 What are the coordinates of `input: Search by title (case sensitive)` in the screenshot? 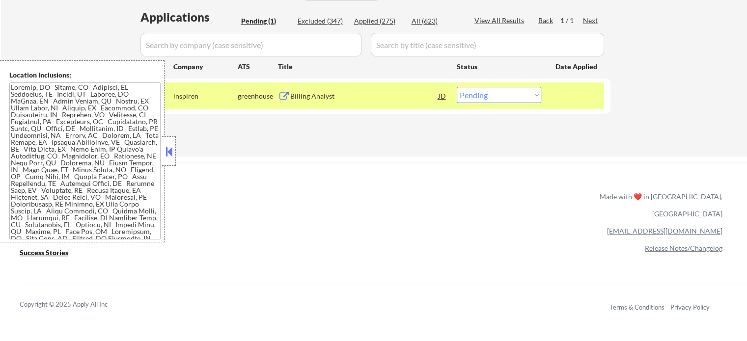 It's located at (487, 45).